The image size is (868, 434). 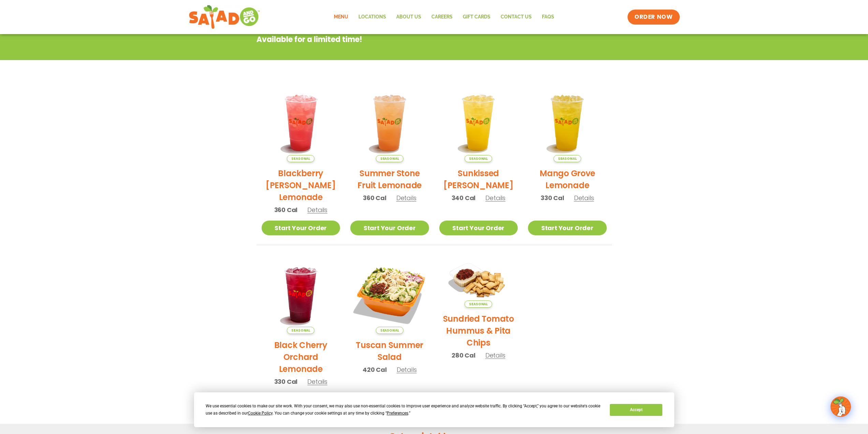 What do you see at coordinates (479, 330) in the screenshot?
I see `h2: Sundried Tomato Hummus & Pita Chips` at bounding box center [479, 330].